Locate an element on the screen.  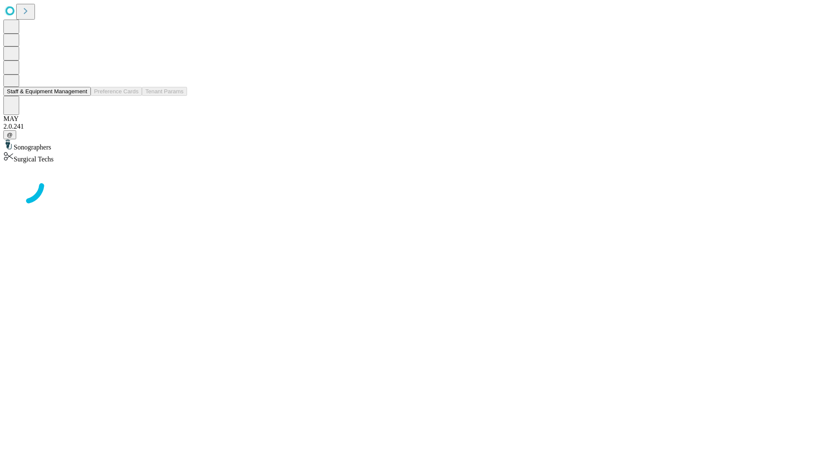
div: Sonographers is located at coordinates (409, 145).